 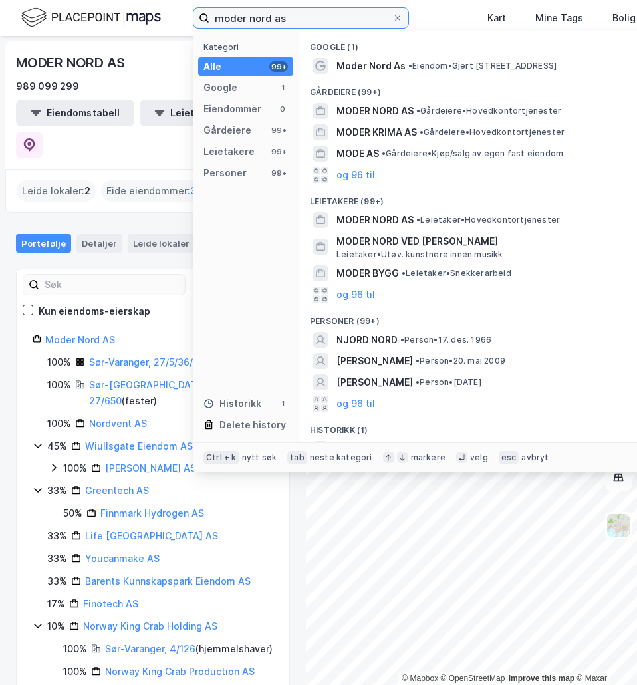 I want to click on div: 45%, so click(x=57, y=446).